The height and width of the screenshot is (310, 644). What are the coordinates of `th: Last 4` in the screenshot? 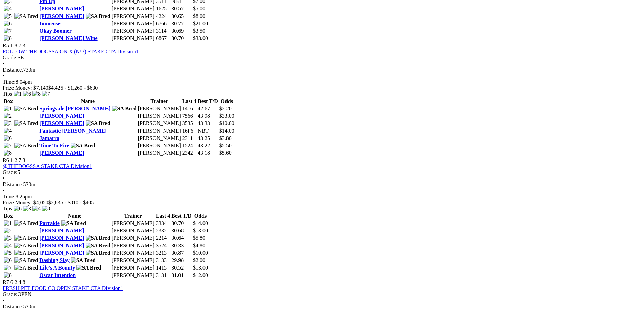 It's located at (189, 101).